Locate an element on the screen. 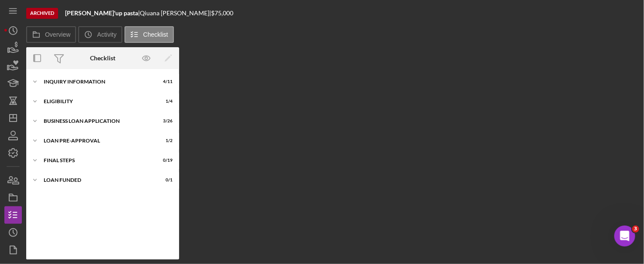  div: 0 / 1 is located at coordinates (165, 180).